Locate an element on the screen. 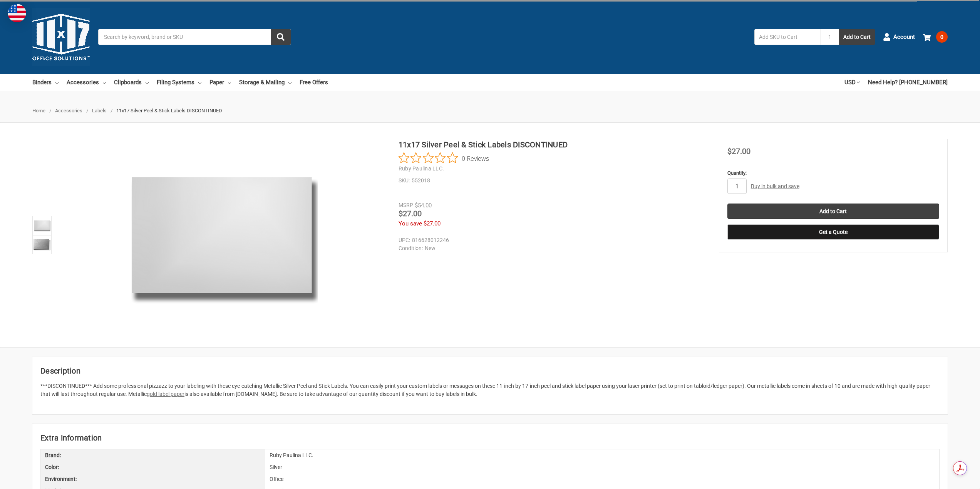 This screenshot has height=489, width=980. a: gold label paper is located at coordinates (166, 394).